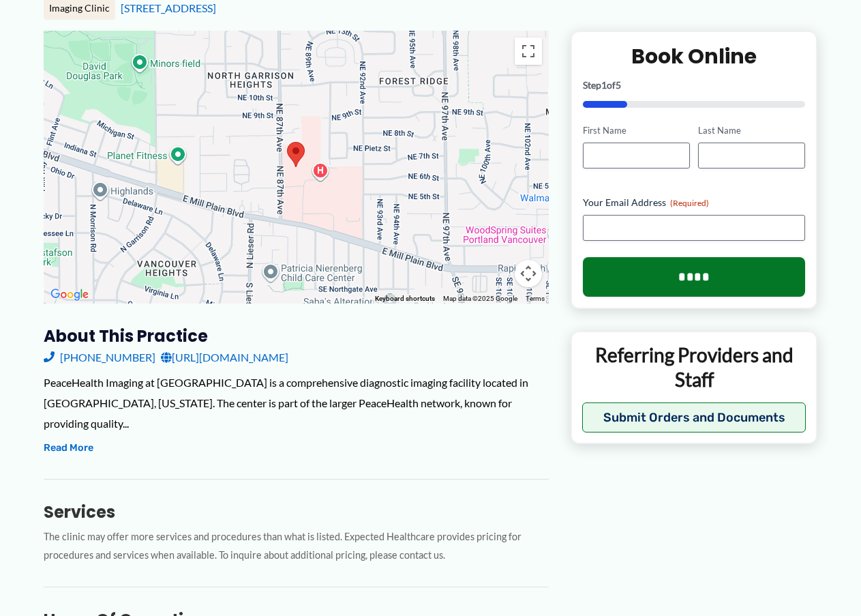 The image size is (861, 616). Describe the element at coordinates (480, 298) in the screenshot. I see `span: Map data ©2025 Google` at that location.